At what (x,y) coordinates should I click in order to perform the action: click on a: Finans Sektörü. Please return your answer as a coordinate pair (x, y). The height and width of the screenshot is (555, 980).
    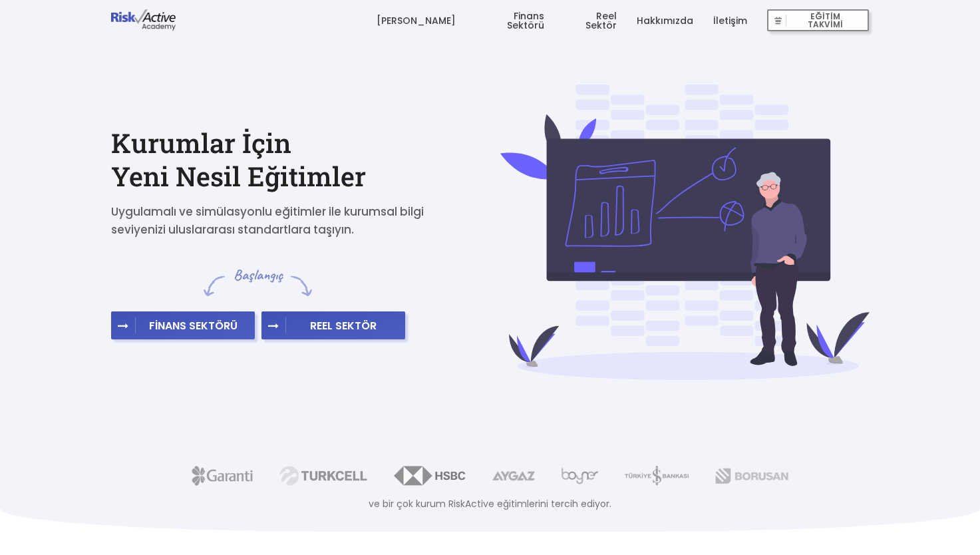
    Looking at the image, I should click on (509, 20).